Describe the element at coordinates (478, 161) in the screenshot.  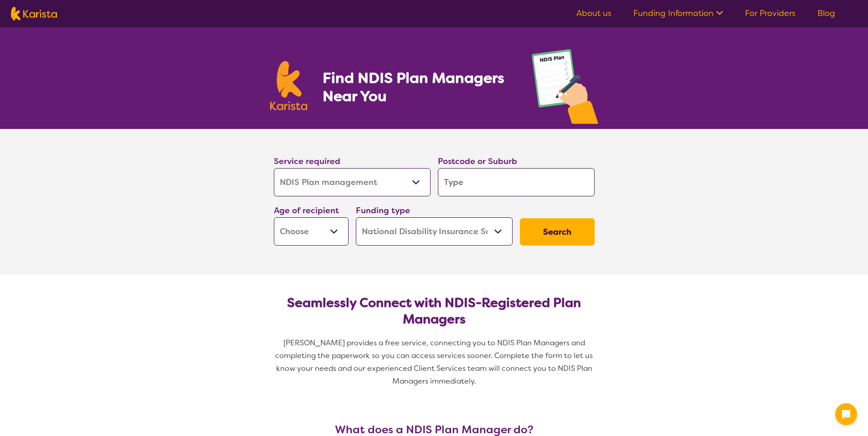
I see `label: Postcode or Suburb` at that location.